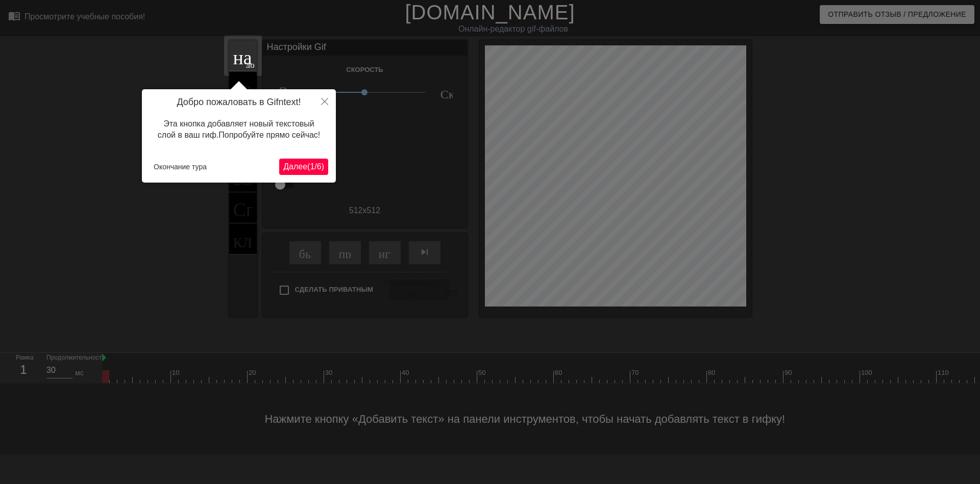 This screenshot has width=980, height=484. I want to click on ya-tr-span: 1, so click(312, 166).